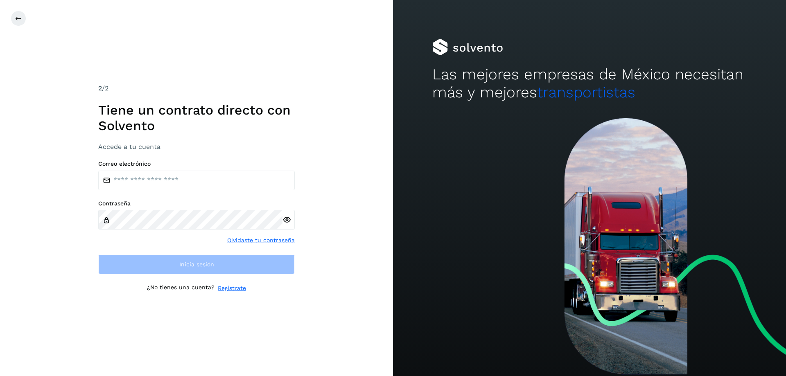  What do you see at coordinates (232, 288) in the screenshot?
I see `a: Regístrate` at bounding box center [232, 288].